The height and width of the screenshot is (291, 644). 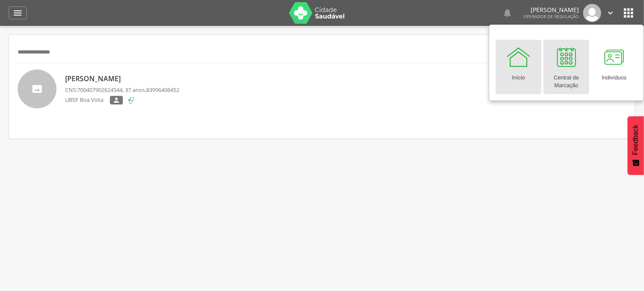 What do you see at coordinates (636, 140) in the screenshot?
I see `span: Feedback` at bounding box center [636, 140].